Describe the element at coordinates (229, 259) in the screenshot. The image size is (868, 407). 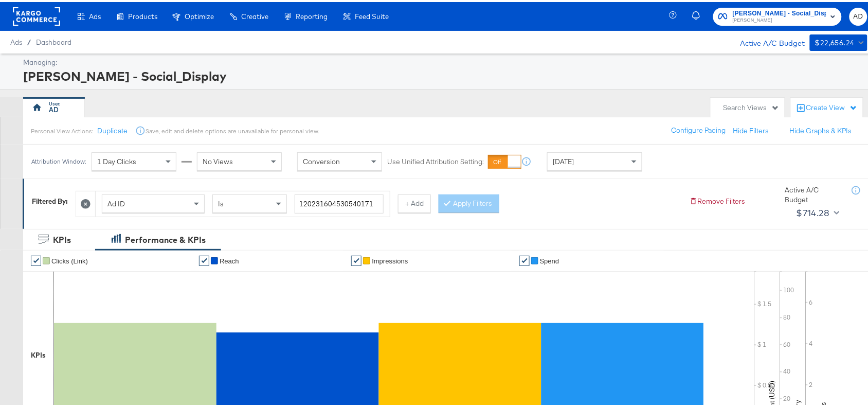
I see `span: Reach` at that location.